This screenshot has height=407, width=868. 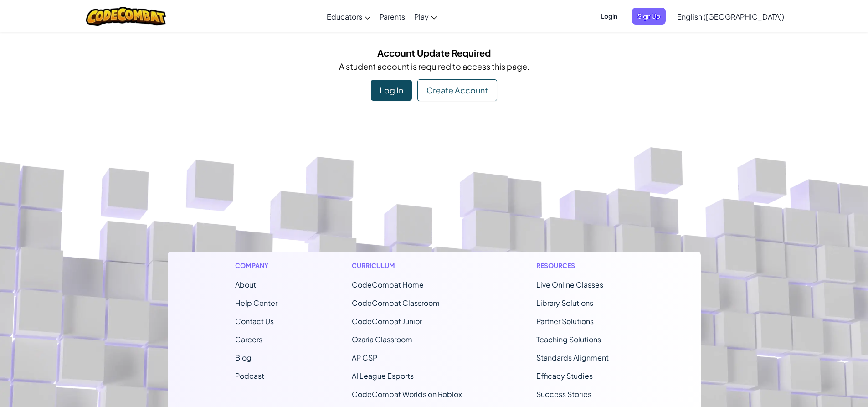 What do you see at coordinates (387, 321) in the screenshot?
I see `a: CodeCombat Junior` at bounding box center [387, 321].